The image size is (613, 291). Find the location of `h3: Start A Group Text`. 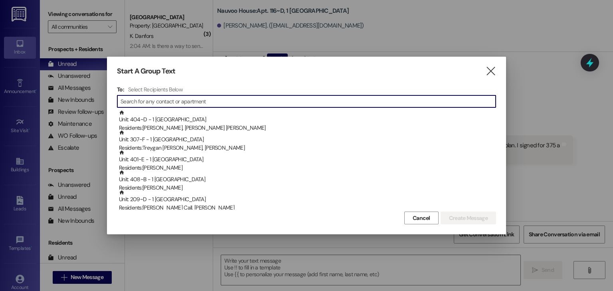

h3: Start A Group Text is located at coordinates (146, 71).